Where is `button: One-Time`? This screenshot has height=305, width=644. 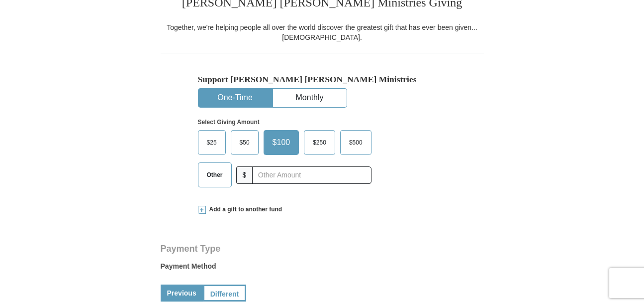
button: One-Time is located at coordinates (235, 97).